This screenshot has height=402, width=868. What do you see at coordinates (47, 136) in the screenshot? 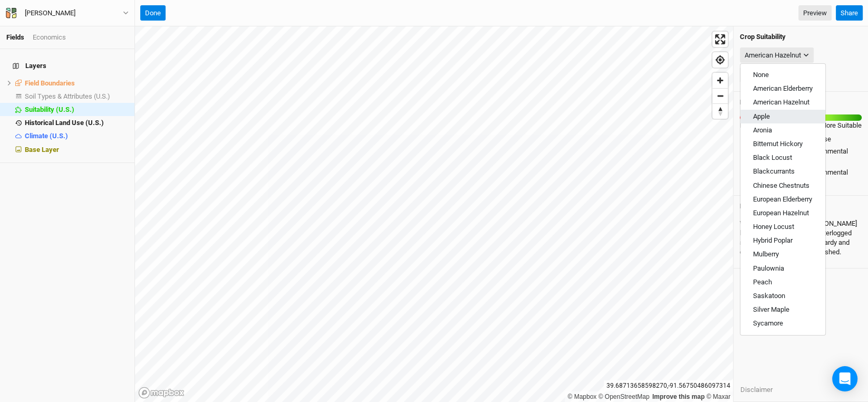
I see `span: Climate (U.S.)` at bounding box center [47, 136].